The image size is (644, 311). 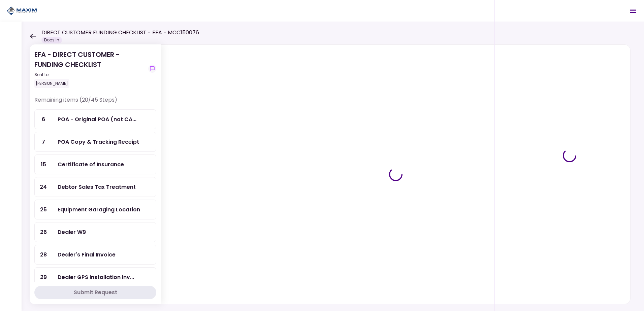 I want to click on button: show-messages, so click(x=152, y=69).